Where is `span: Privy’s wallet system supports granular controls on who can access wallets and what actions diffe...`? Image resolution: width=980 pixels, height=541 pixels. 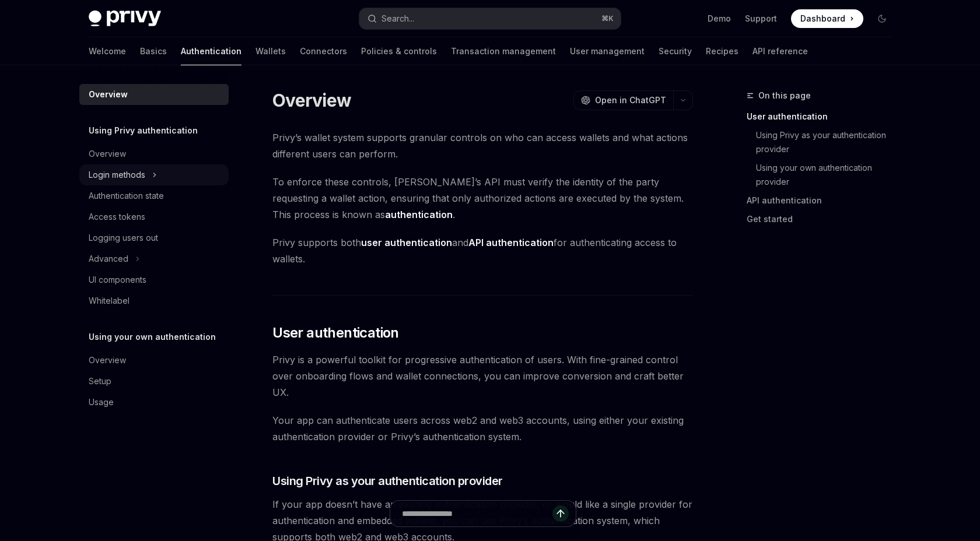 span: Privy’s wallet system supports granular controls on who can access wallets and what actions diffe... is located at coordinates (483, 146).